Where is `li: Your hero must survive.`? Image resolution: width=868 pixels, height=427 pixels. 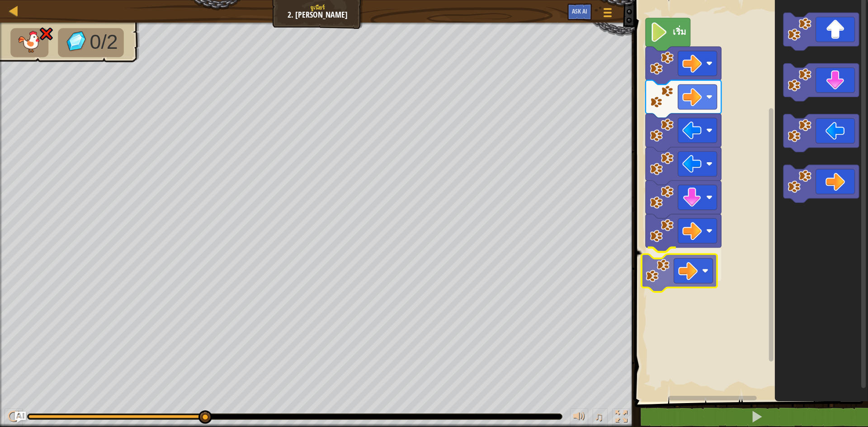
li: Your hero must survive. is located at coordinates (29, 43).